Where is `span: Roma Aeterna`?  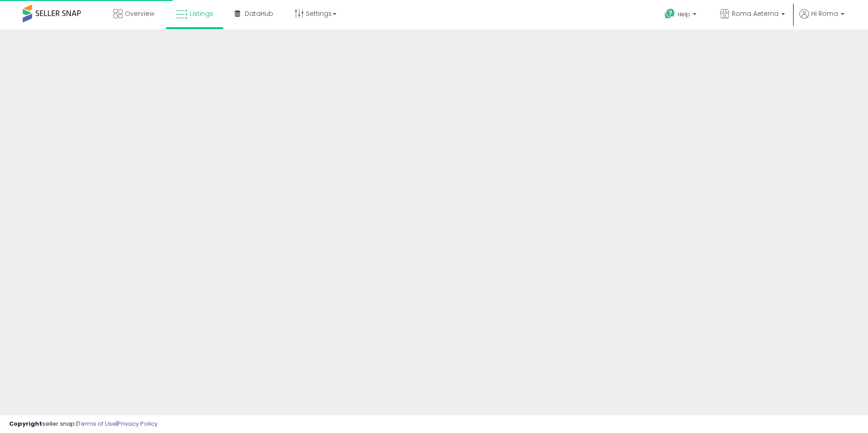
span: Roma Aeterna is located at coordinates (755, 14).